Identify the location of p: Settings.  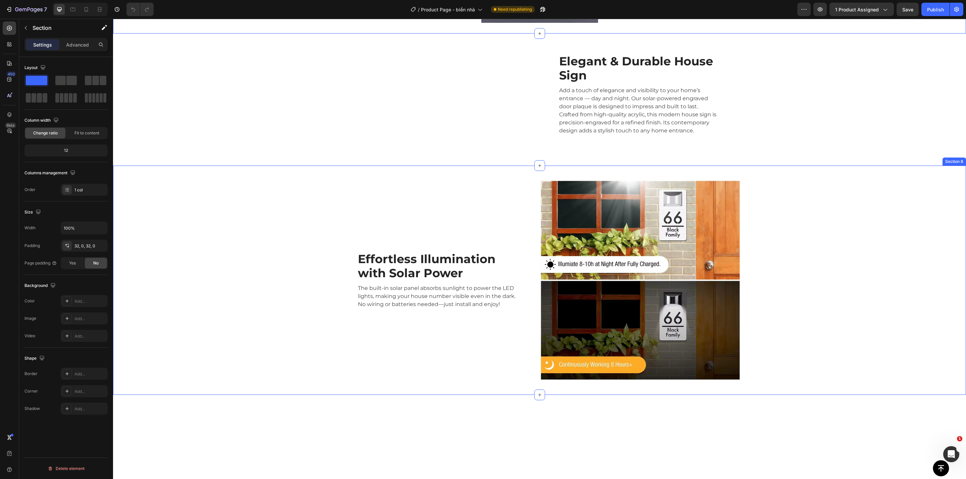
(43, 45).